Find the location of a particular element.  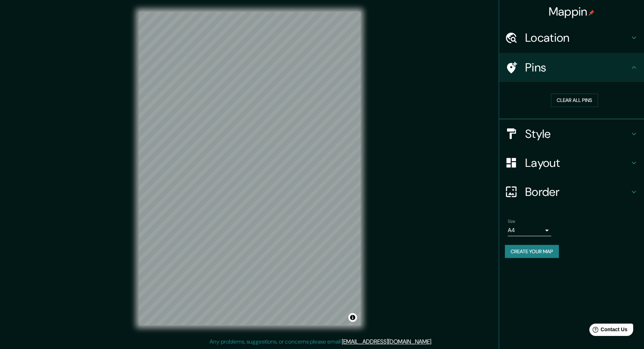

canvas: Map is located at coordinates (250, 168).